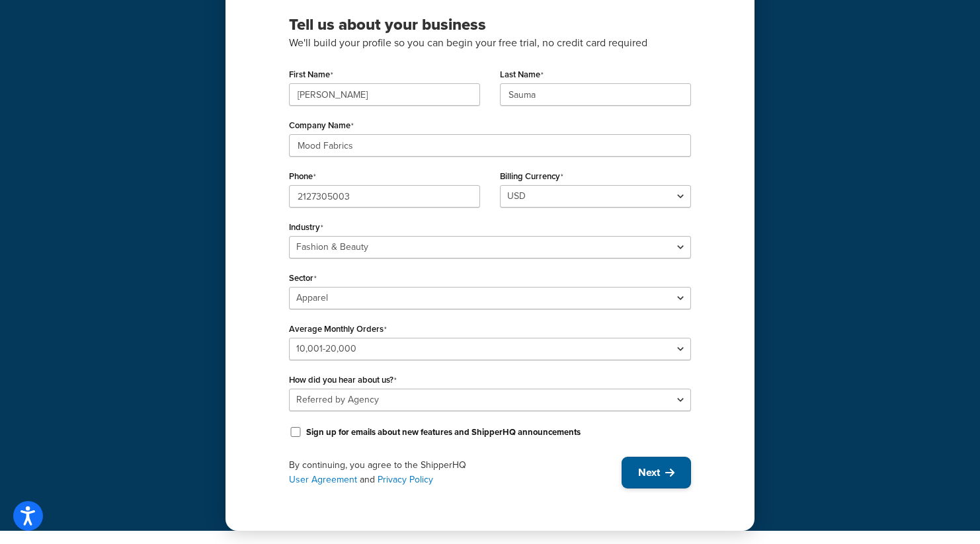  What do you see at coordinates (323, 479) in the screenshot?
I see `a: User Agreement` at bounding box center [323, 479].